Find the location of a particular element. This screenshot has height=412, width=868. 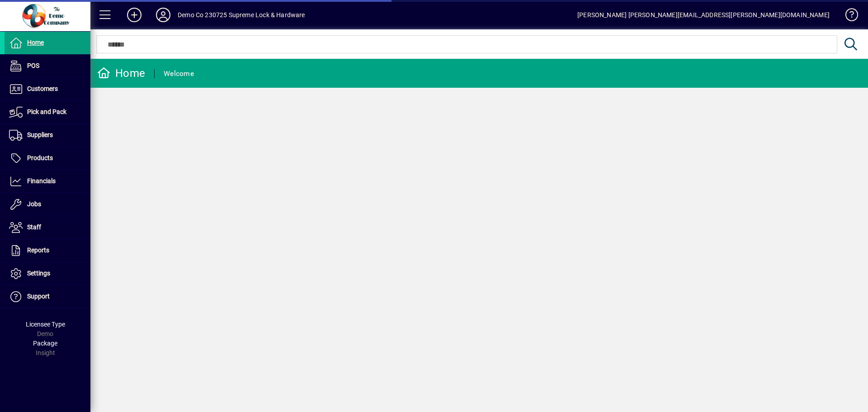

span: Support is located at coordinates (38, 296).